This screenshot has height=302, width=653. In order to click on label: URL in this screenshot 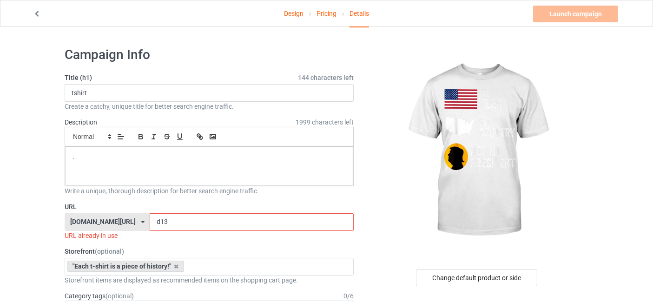, I will do `click(209, 207)`.